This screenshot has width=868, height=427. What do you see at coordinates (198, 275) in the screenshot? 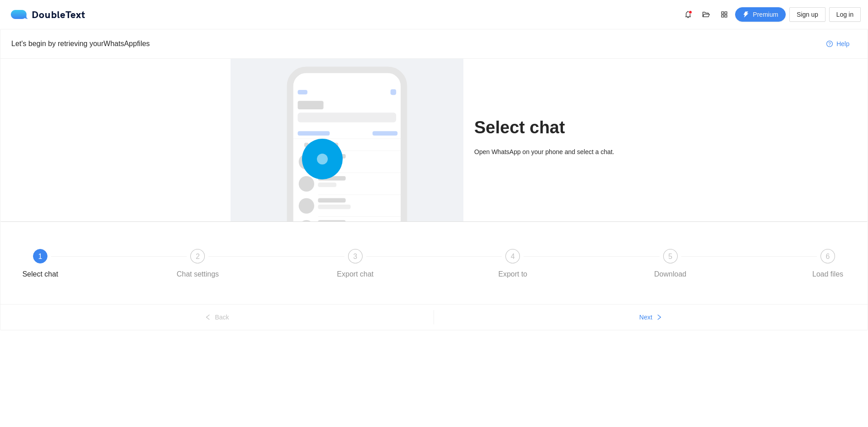
I see `div: Chat settings` at bounding box center [198, 275].